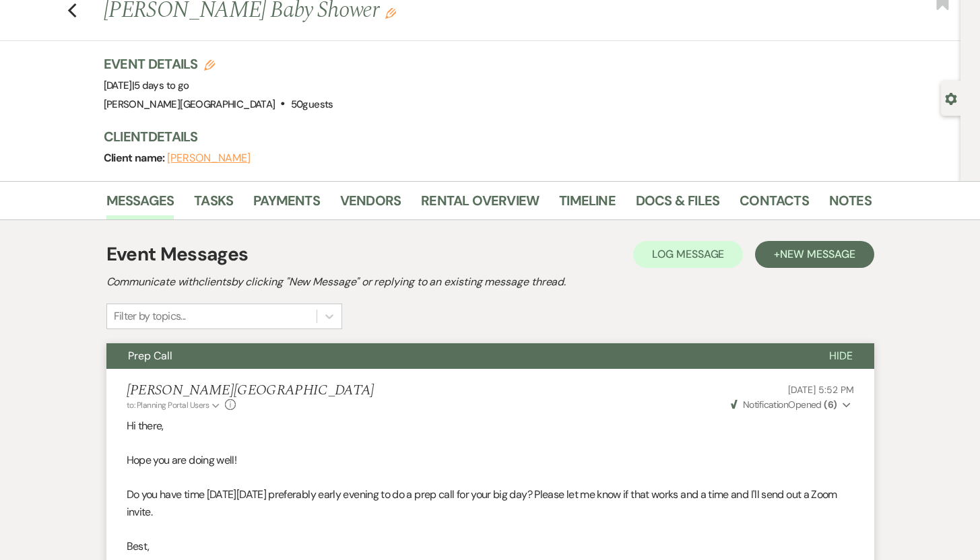 The width and height of the screenshot is (980, 560). Describe the element at coordinates (312, 104) in the screenshot. I see `span: 50 guests` at that location.